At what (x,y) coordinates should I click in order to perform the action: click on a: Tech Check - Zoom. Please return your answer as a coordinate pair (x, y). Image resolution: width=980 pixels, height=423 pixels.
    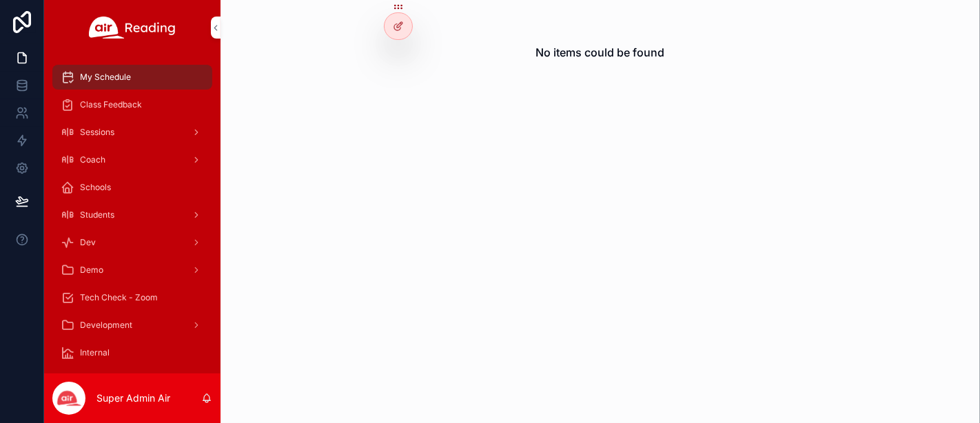
    Looking at the image, I should click on (133, 298).